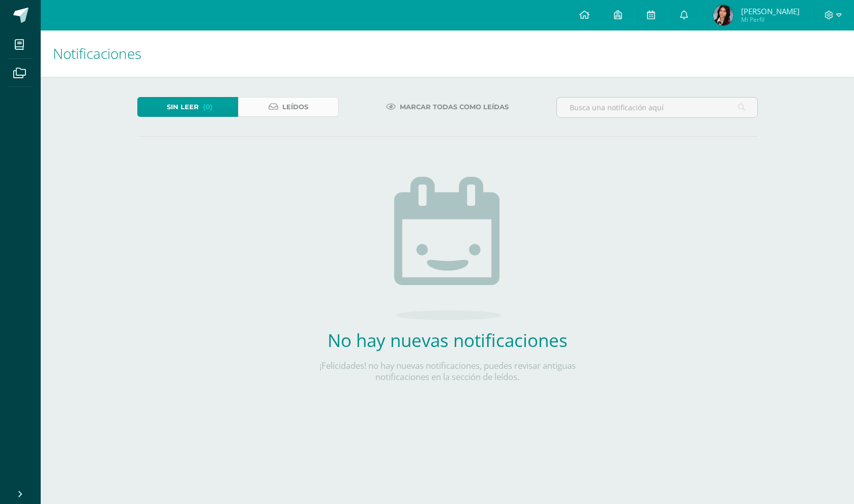 The image size is (854, 504). Describe the element at coordinates (295, 107) in the screenshot. I see `span: Leídos` at that location.